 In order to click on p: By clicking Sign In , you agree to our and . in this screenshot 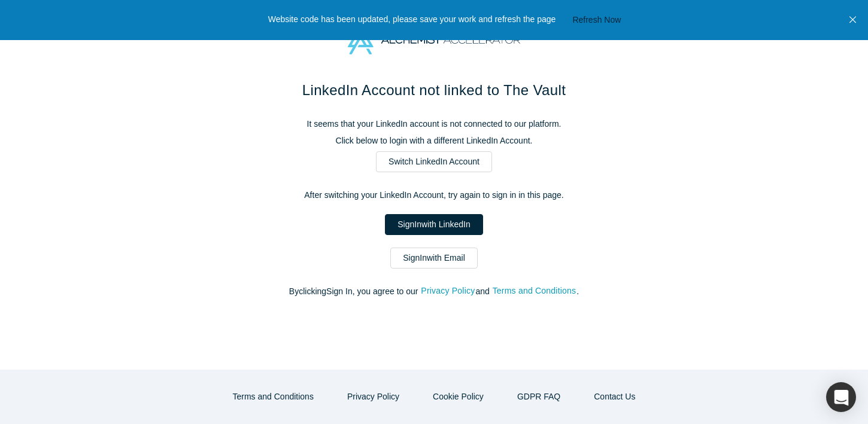, I will do `click(434, 291)`.